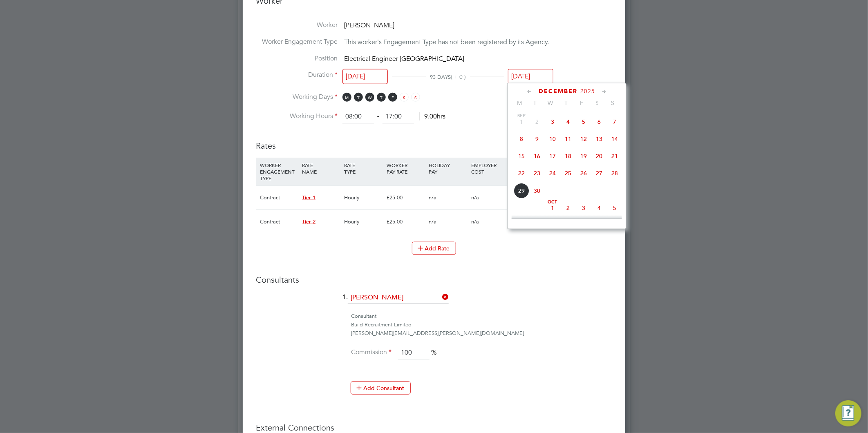 The width and height of the screenshot is (868, 433). I want to click on span: 21, so click(615, 156).